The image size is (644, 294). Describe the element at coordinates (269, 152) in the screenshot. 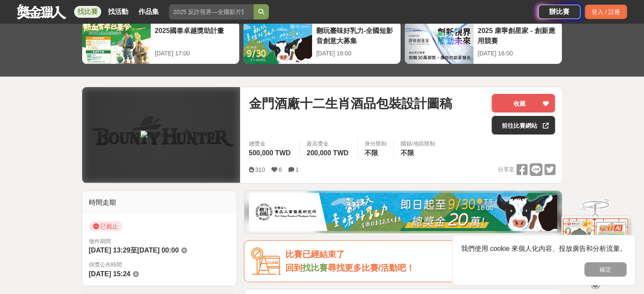

I see `span: 500,000 TWD` at that location.